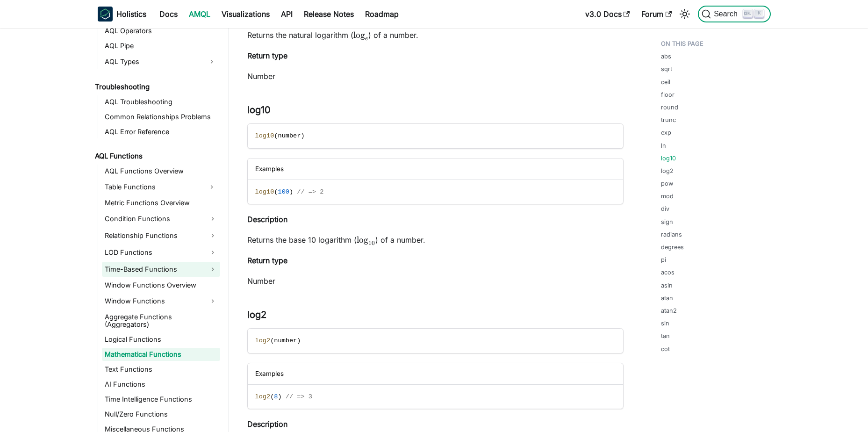 Image resolution: width=868 pixels, height=432 pixels. What do you see at coordinates (371, 243) in the screenshot?
I see `span: 10` at bounding box center [371, 243].